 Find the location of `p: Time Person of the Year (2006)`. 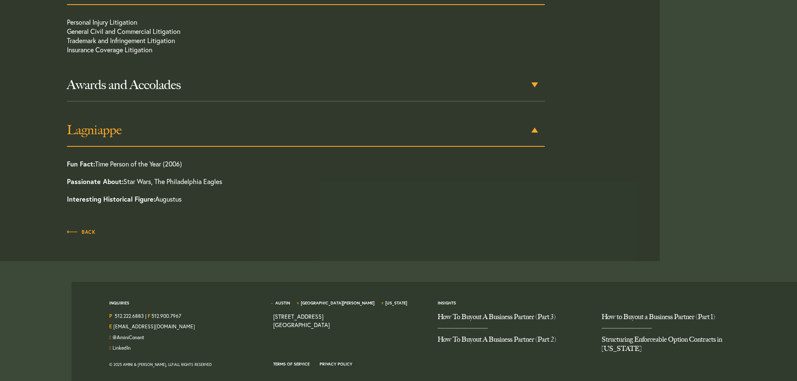

p: Time Person of the Year (2006) is located at coordinates (282, 166).